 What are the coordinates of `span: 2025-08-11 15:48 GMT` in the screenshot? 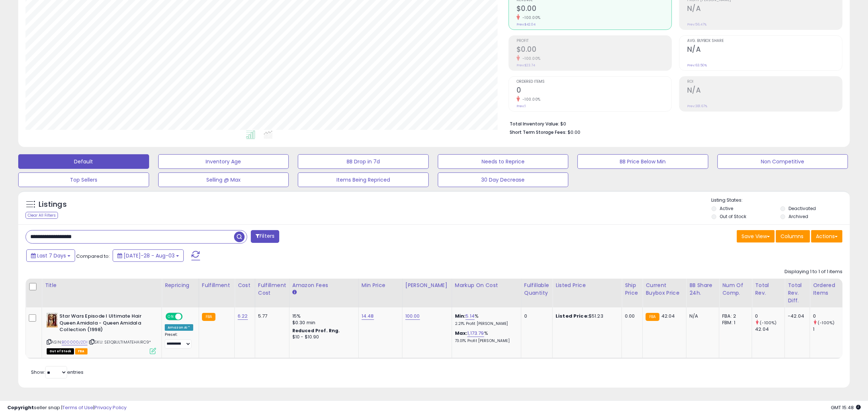 It's located at (846, 408).